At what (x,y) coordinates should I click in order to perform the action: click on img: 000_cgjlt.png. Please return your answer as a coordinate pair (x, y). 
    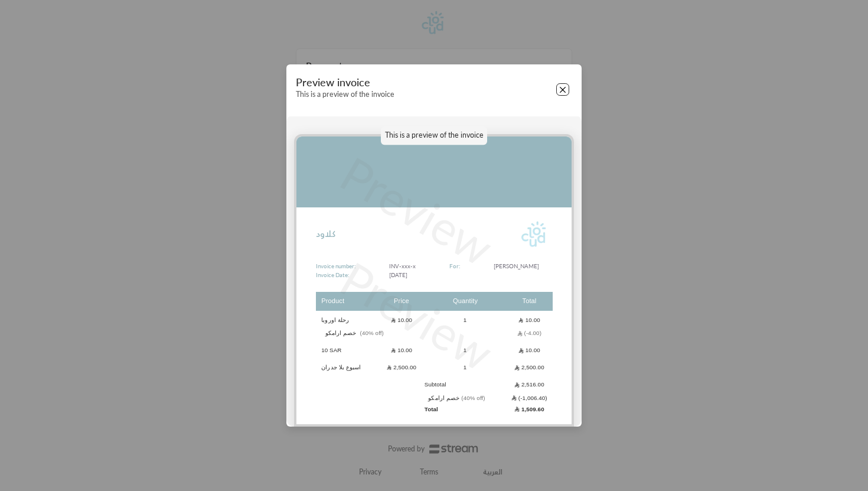
    Looking at the image, I should click on (434, 172).